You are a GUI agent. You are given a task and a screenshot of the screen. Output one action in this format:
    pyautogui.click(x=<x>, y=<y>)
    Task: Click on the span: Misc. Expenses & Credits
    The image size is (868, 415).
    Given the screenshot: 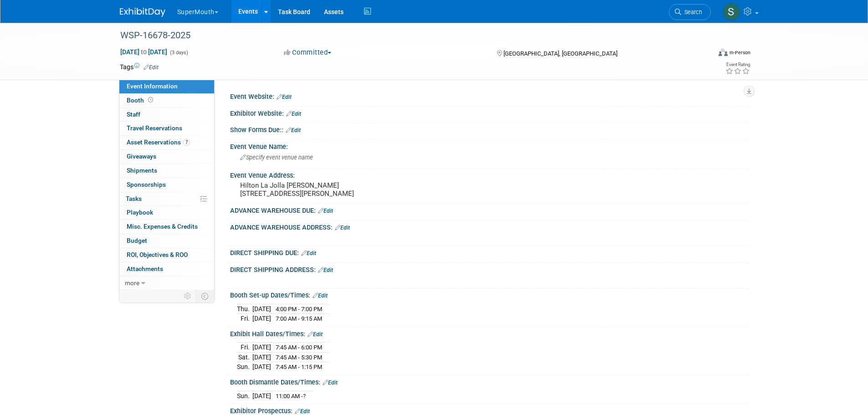 What is the action you would take?
    pyautogui.click(x=162, y=227)
    